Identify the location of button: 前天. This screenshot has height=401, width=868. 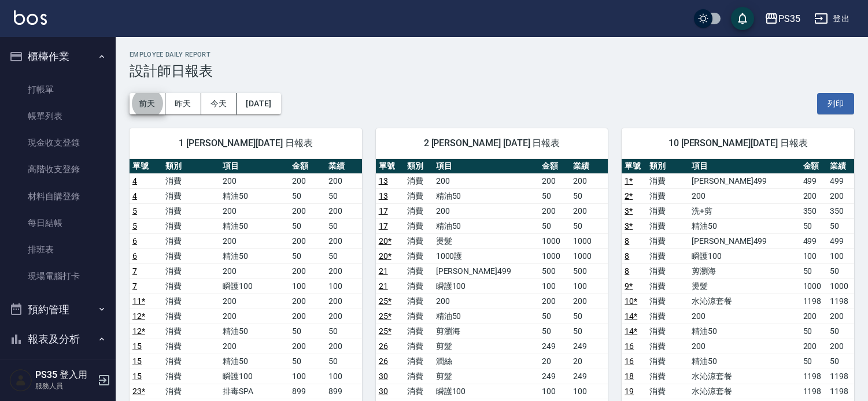
(148, 104).